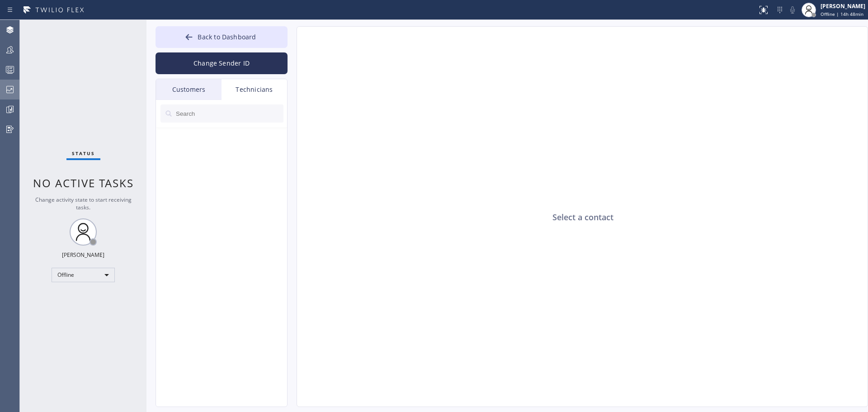 Image resolution: width=868 pixels, height=412 pixels. Describe the element at coordinates (221, 37) in the screenshot. I see `button: Back to Dashboard` at that location.